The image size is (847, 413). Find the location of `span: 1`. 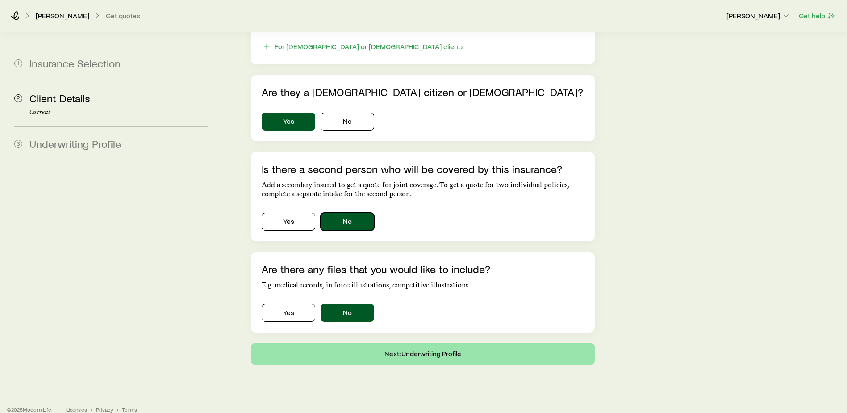

span: 1 is located at coordinates (18, 63).